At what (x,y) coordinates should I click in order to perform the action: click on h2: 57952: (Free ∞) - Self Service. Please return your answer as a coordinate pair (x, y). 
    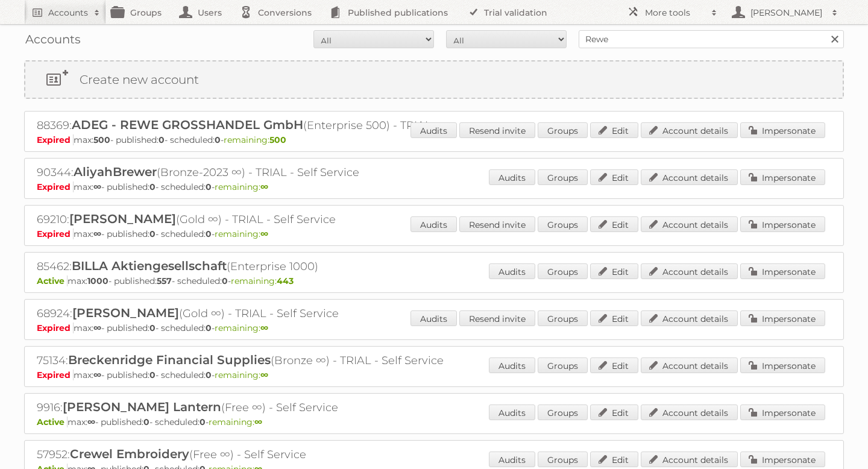
    Looking at the image, I should click on (248, 454).